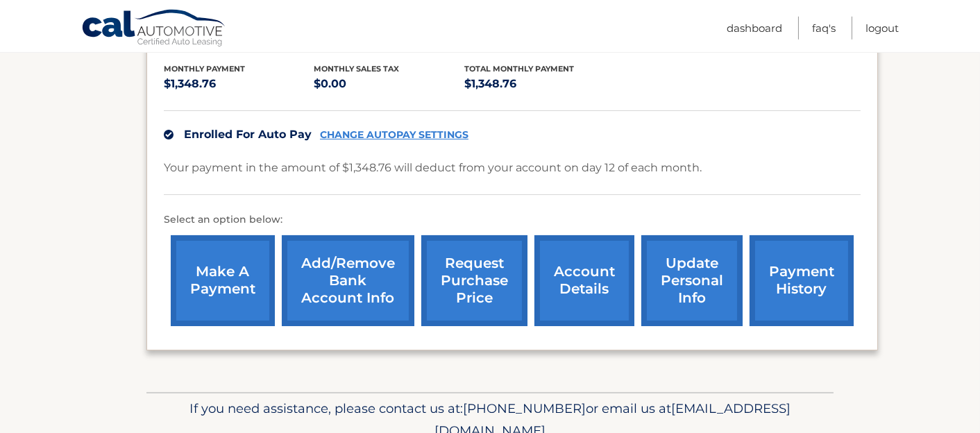 This screenshot has height=433, width=980. Describe the element at coordinates (512, 220) in the screenshot. I see `p: Select an option below:` at that location.